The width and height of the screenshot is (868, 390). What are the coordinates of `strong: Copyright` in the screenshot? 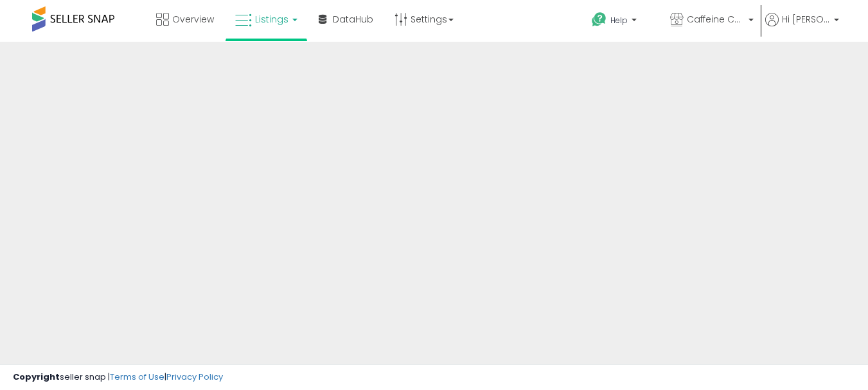 It's located at (36, 377).